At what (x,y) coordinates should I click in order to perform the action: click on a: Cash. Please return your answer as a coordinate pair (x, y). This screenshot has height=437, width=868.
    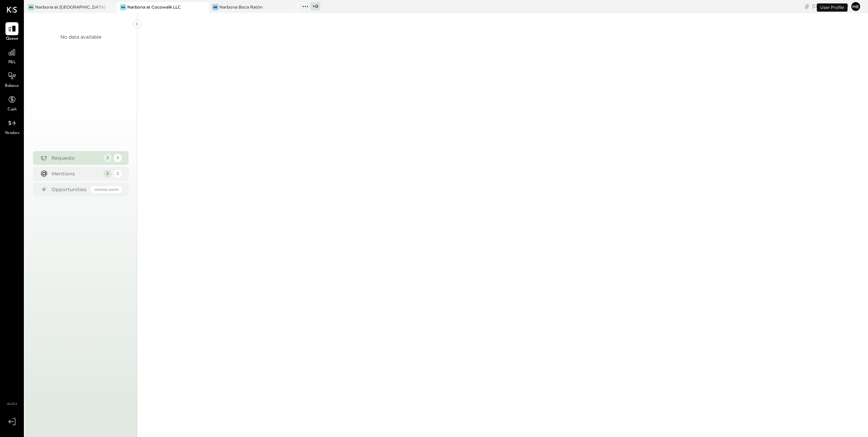
    Looking at the image, I should click on (12, 103).